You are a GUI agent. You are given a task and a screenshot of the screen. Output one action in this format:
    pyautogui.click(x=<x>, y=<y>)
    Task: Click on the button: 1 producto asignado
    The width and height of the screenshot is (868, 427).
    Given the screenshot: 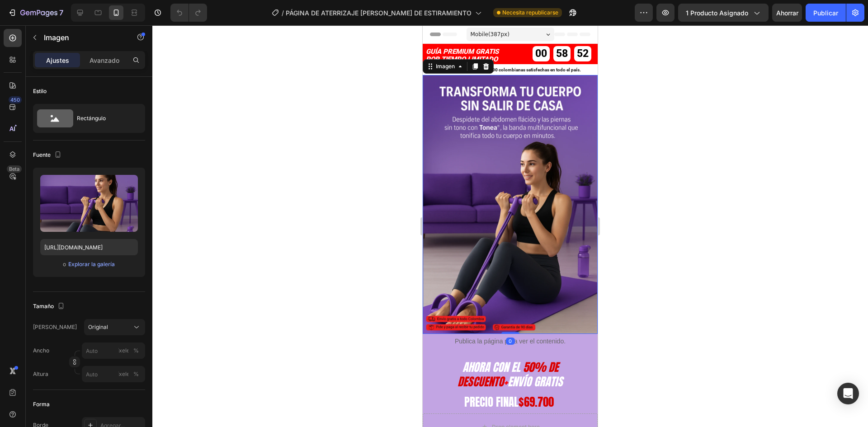 What is the action you would take?
    pyautogui.click(x=723, y=13)
    